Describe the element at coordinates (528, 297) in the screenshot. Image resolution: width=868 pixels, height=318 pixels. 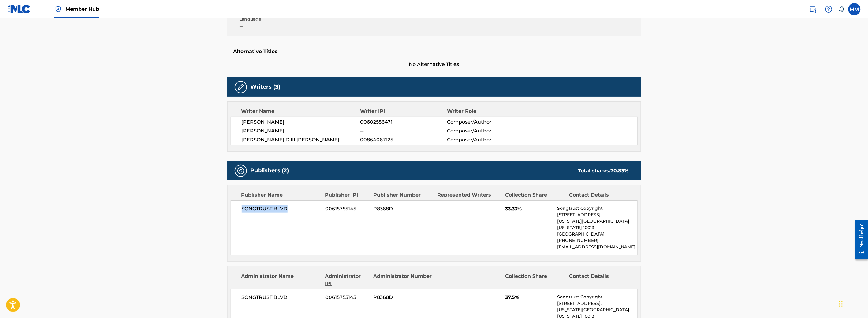
I see `span: 37.5%` at that location.